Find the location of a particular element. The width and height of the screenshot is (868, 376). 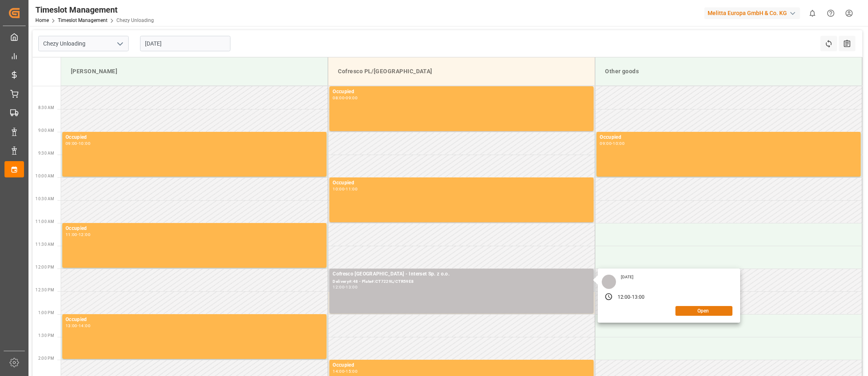

div: Melitta Europa GmbH & Co. KG is located at coordinates (752, 13).